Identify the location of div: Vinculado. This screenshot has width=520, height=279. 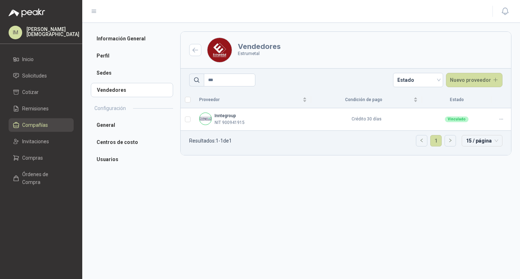
(457, 120).